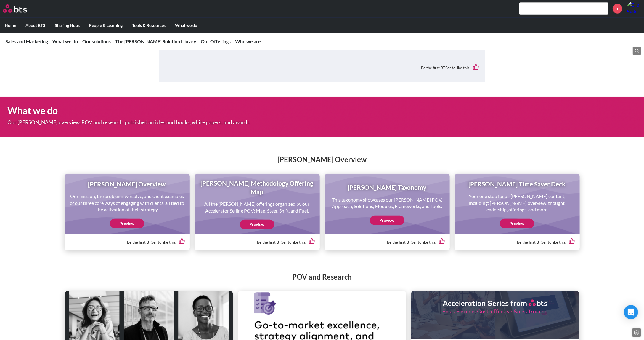  Describe the element at coordinates (248, 41) in the screenshot. I see `a: Who we are` at that location.